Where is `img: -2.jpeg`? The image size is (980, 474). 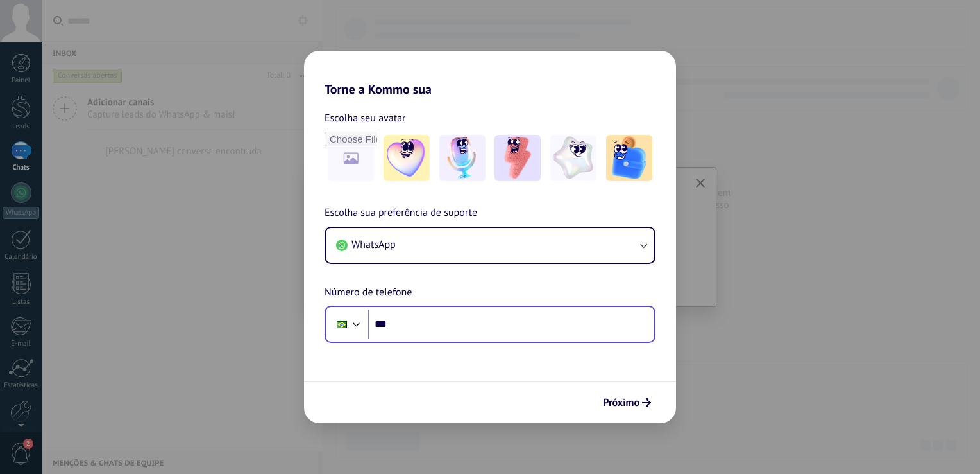 img: -2.jpeg is located at coordinates (462, 158).